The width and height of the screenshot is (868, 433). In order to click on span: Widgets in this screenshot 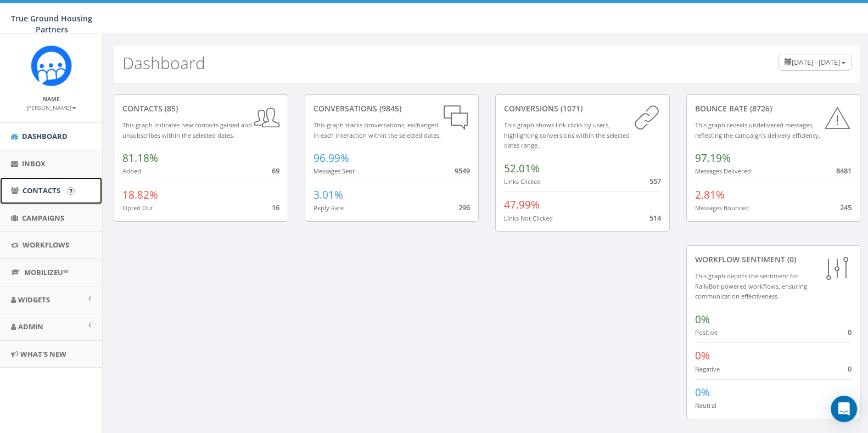, I will do `click(34, 300)`.